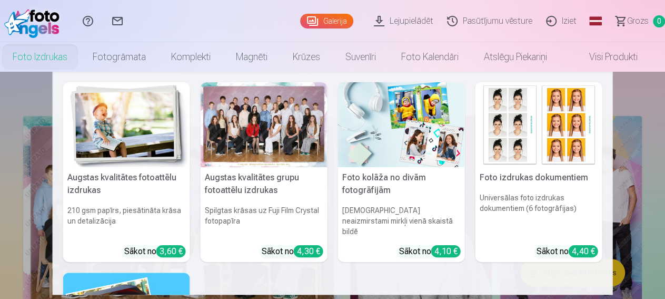 The image size is (665, 299). What do you see at coordinates (605, 57) in the screenshot?
I see `a: Visi produkti` at bounding box center [605, 57].